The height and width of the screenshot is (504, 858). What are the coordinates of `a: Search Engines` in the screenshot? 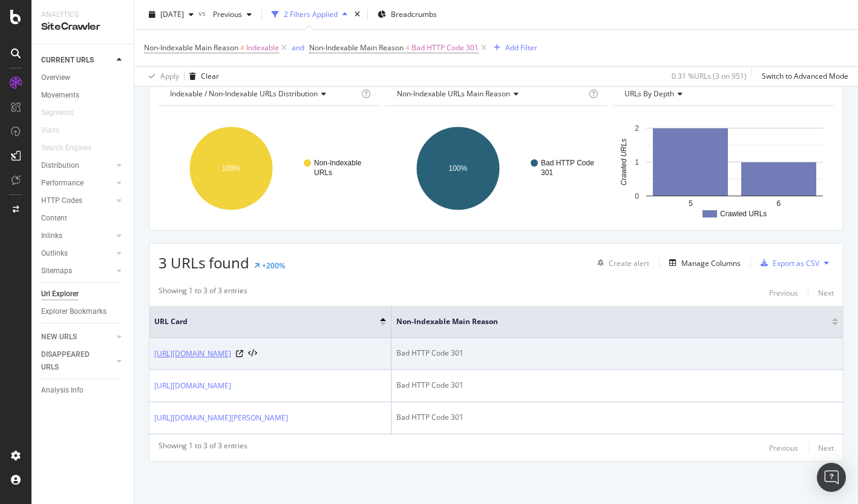 It's located at (72, 148).